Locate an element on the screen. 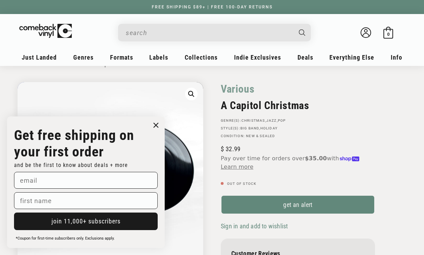 The image size is (424, 255). span: Labels is located at coordinates (159, 57).